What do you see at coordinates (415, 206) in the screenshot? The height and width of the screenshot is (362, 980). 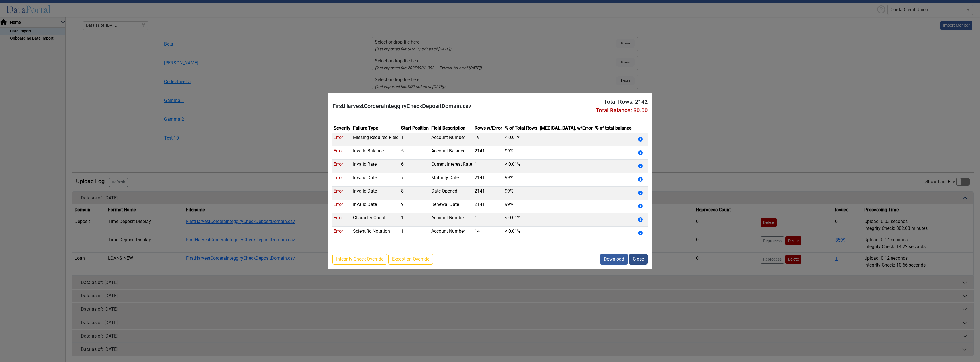 I see `td: 9` at bounding box center [415, 206].